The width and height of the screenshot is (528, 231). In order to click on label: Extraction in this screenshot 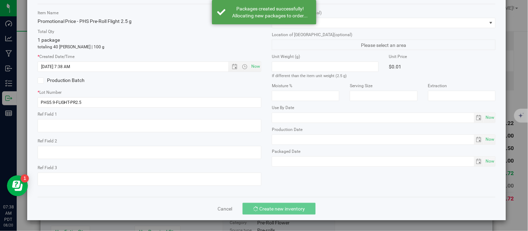, I will do `click(462, 86)`.